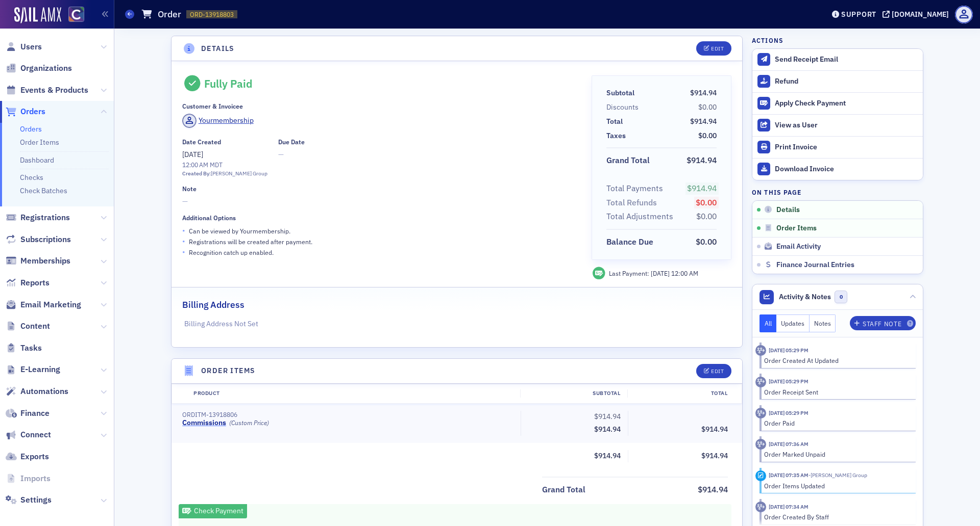 The height and width of the screenshot is (526, 980). I want to click on a: Settings, so click(29, 500).